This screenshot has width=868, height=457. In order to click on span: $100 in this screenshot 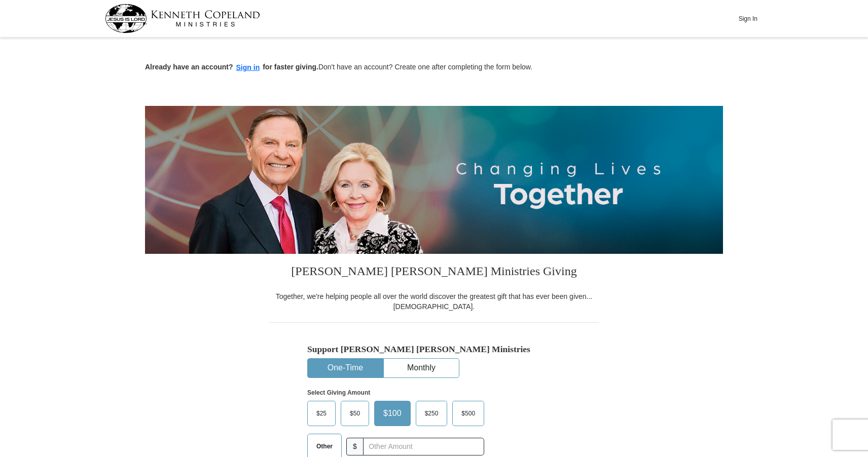, I will do `click(392, 413)`.